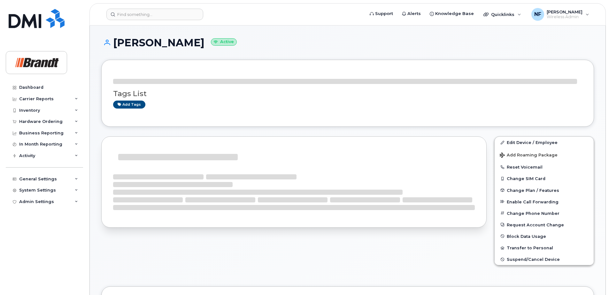 This screenshot has height=295, width=609. What do you see at coordinates (544, 202) in the screenshot?
I see `button: Enable Call Forwarding` at bounding box center [544, 202].